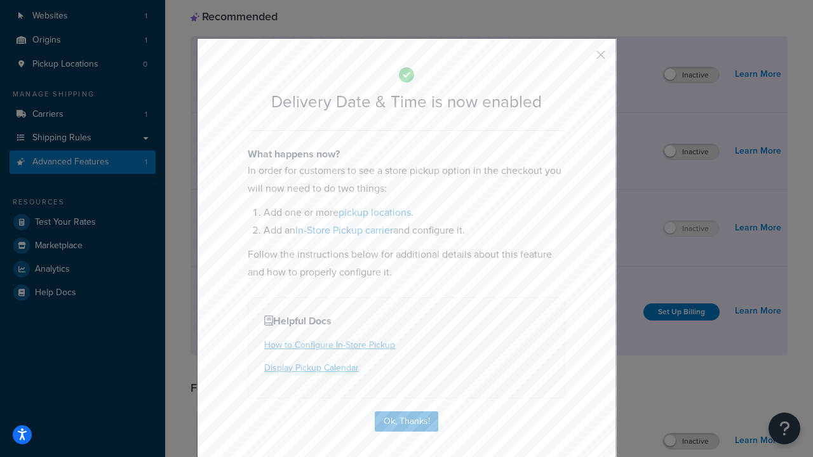 Image resolution: width=813 pixels, height=457 pixels. What do you see at coordinates (414, 213) in the screenshot?
I see `li: Add one or more .` at bounding box center [414, 213].